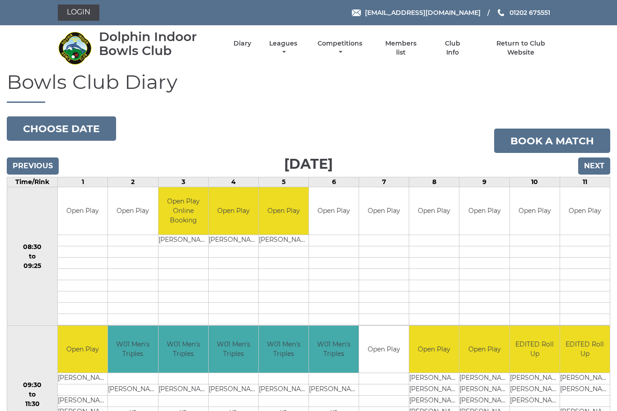  I want to click on img: Phone us, so click(501, 13).